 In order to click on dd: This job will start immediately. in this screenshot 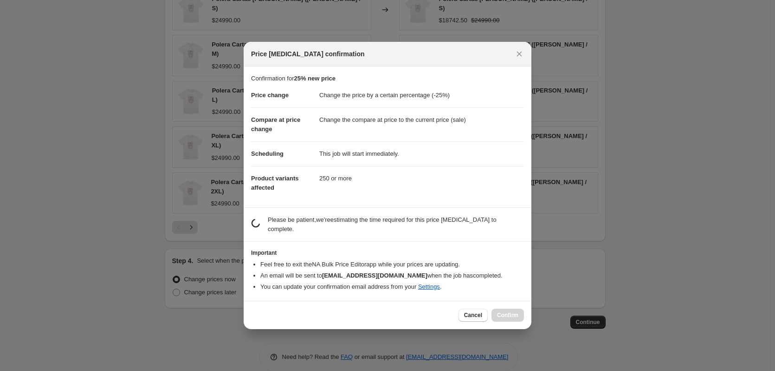, I will do `click(422, 153)`.